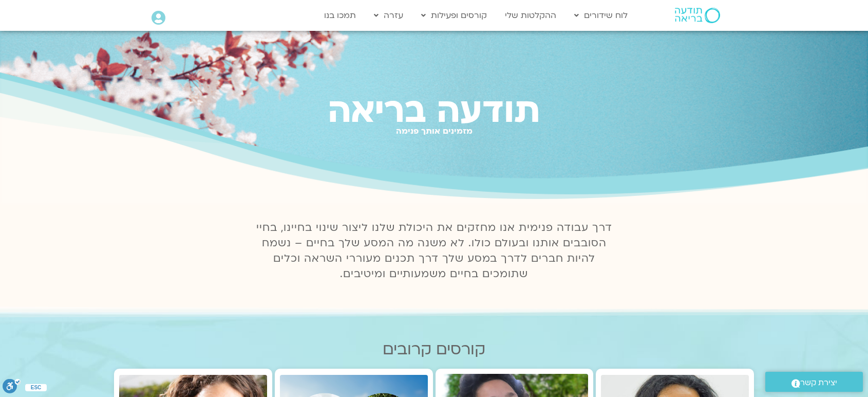  I want to click on a: תמכו בנו, so click(340, 16).